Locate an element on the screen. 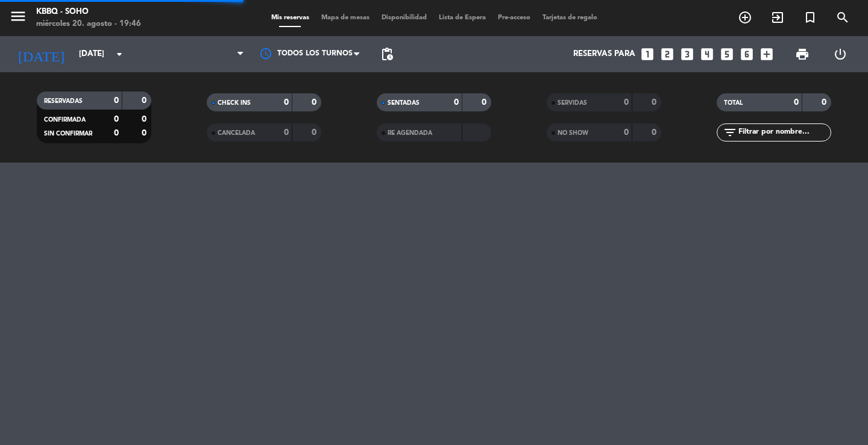 This screenshot has width=868, height=445. i: looks_two is located at coordinates (668, 54).